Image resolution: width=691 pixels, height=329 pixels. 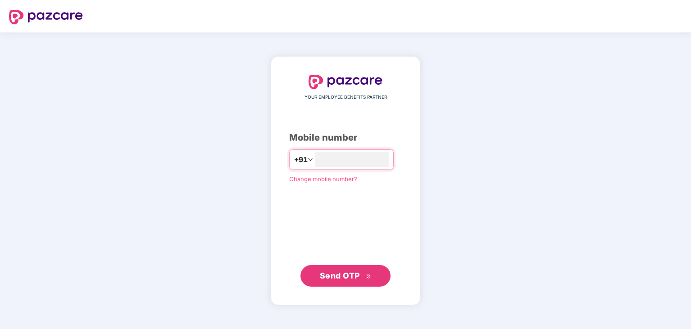 What do you see at coordinates (323, 179) in the screenshot?
I see `a: Change mobile number?` at bounding box center [323, 179].